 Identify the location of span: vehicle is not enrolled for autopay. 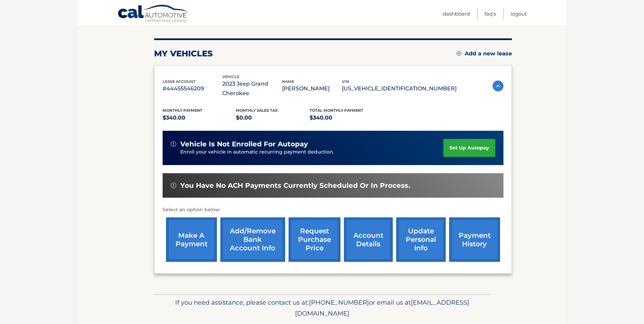
(244, 144).